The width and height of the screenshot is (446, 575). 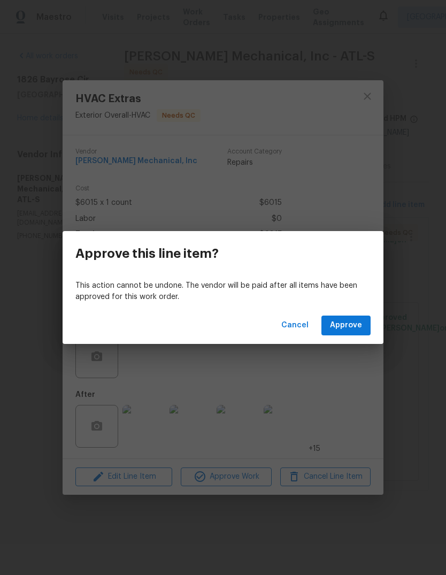 What do you see at coordinates (294, 325) in the screenshot?
I see `span: Cancel` at bounding box center [294, 325].